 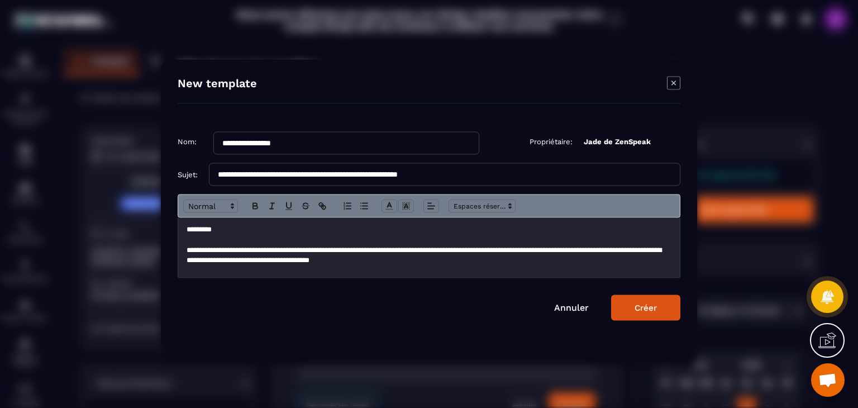 What do you see at coordinates (551, 141) in the screenshot?
I see `p: Propriétaire:` at bounding box center [551, 141].